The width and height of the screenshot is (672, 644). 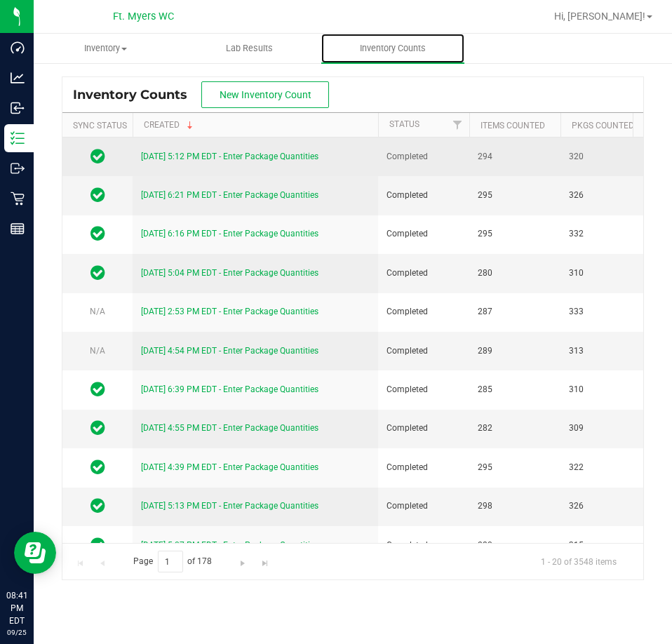 What do you see at coordinates (515, 428) in the screenshot?
I see `span: 282` at bounding box center [515, 428].